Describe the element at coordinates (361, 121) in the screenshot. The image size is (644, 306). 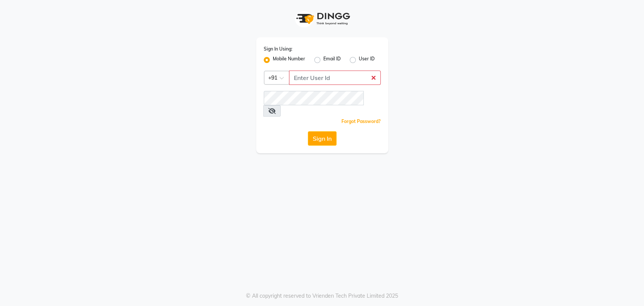
I see `a: Forgot Password?` at that location.